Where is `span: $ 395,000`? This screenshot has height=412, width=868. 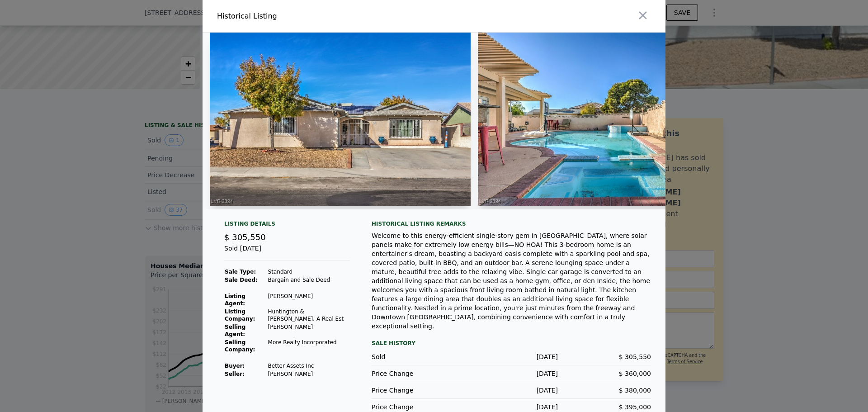
span: $ 395,000 is located at coordinates (635, 407).